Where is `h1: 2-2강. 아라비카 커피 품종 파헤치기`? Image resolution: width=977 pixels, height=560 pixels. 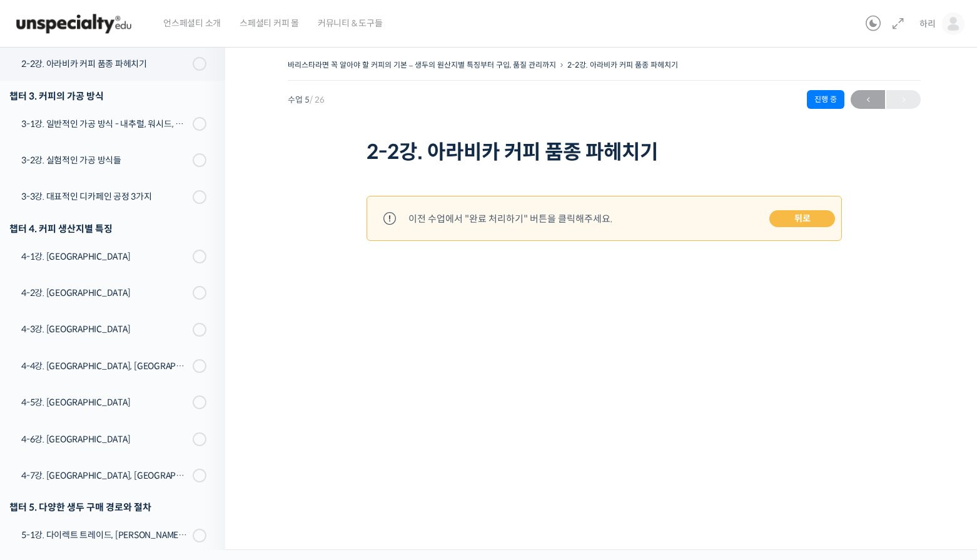 h1: 2-2강. 아라비카 커피 품종 파헤치기 is located at coordinates (605, 152).